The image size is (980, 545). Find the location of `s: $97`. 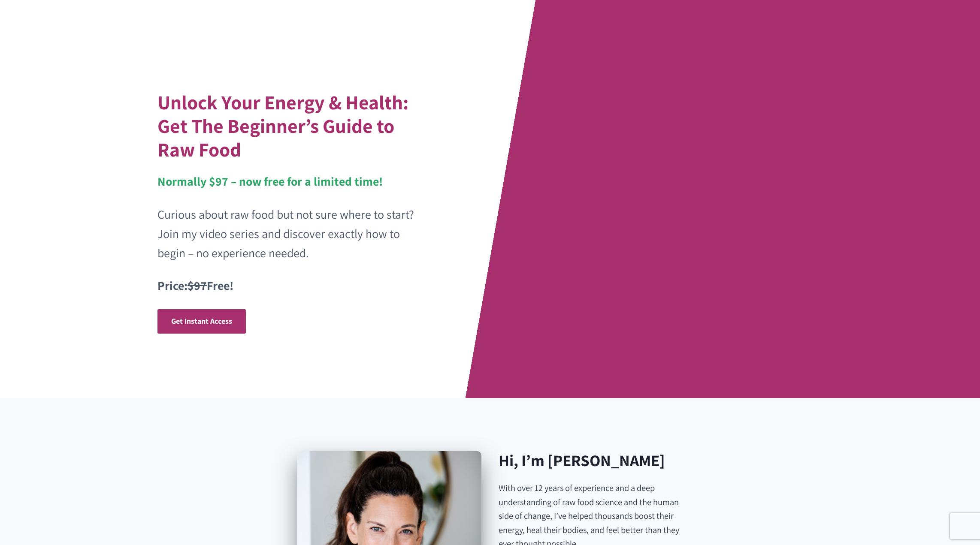

s: $97 is located at coordinates (197, 285).